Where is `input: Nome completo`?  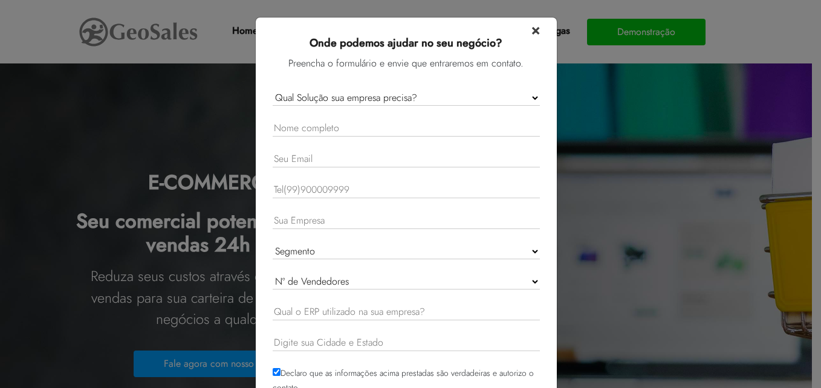 input: Nome completo is located at coordinates (406, 128).